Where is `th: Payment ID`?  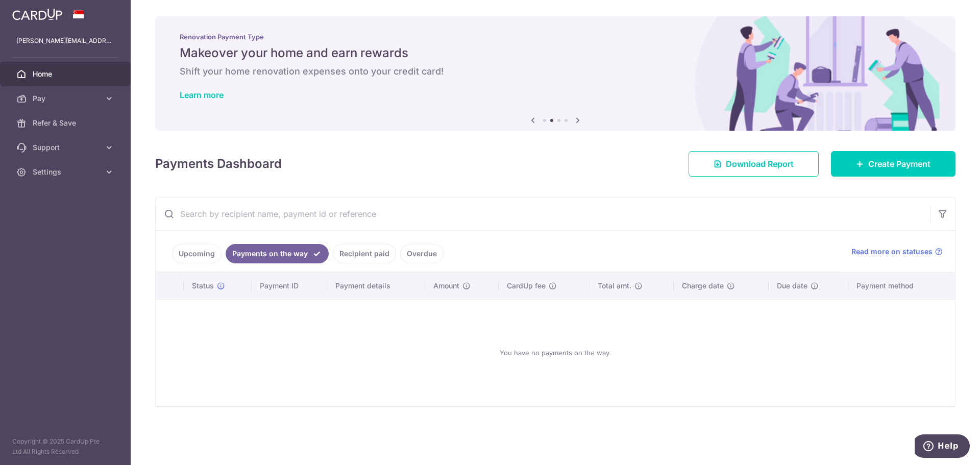 th: Payment ID is located at coordinates (289, 286).